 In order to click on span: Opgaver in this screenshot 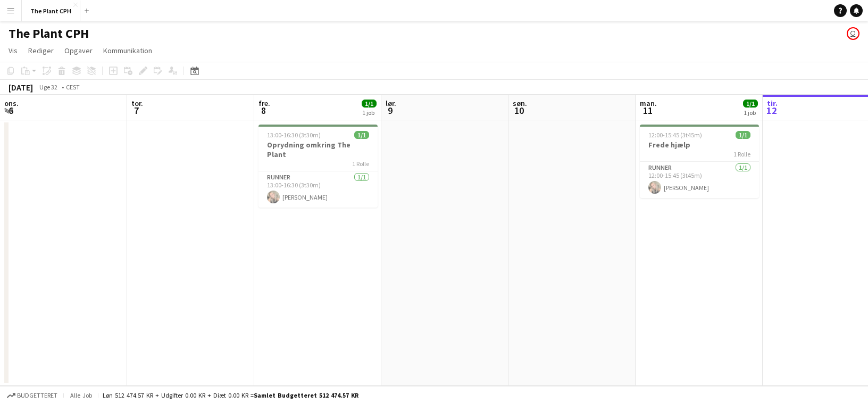, I will do `click(79, 51)`.